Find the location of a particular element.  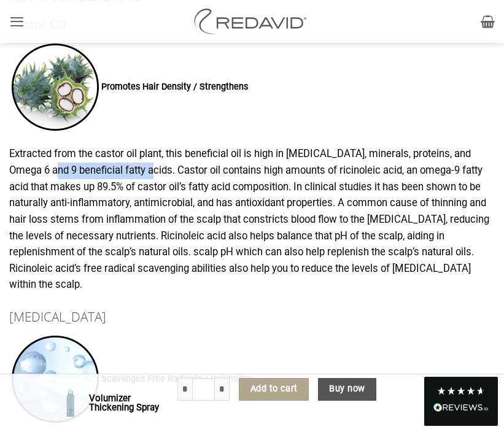

a: Menu is located at coordinates (17, 22).